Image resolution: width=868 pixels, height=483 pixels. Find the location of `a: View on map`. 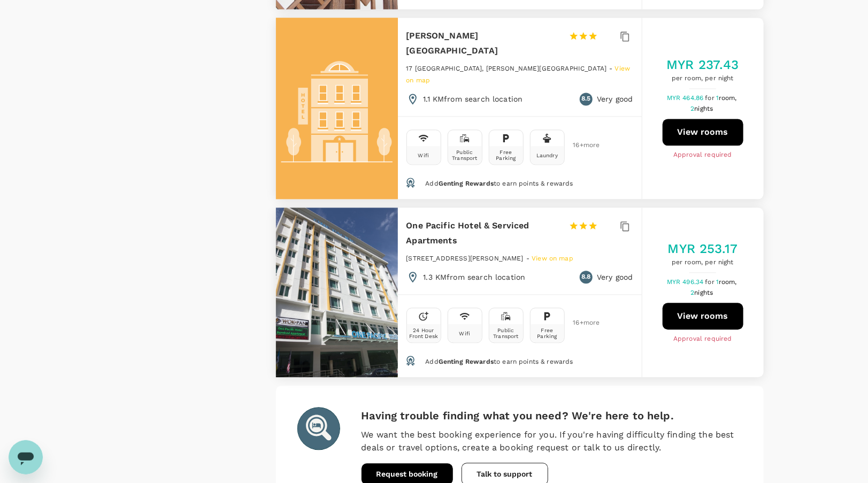

a: View on map is located at coordinates (553, 258).